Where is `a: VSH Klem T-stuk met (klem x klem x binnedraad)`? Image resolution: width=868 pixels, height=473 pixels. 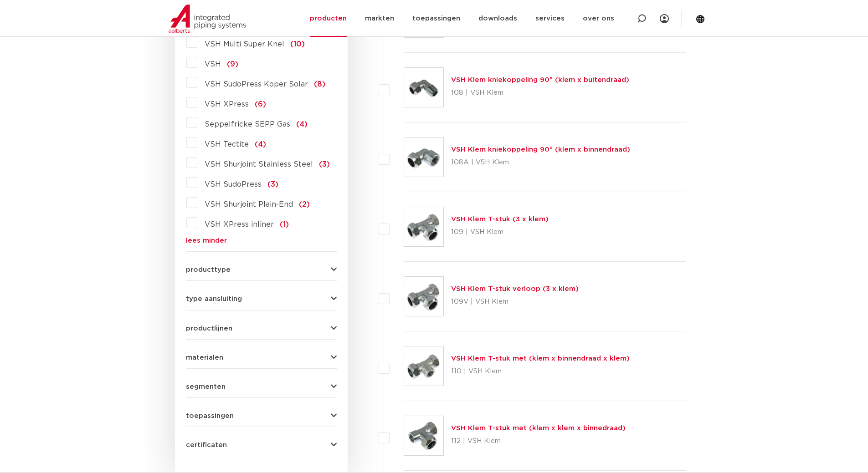 a: VSH Klem T-stuk met (klem x klem x binnedraad) is located at coordinates (538, 428).